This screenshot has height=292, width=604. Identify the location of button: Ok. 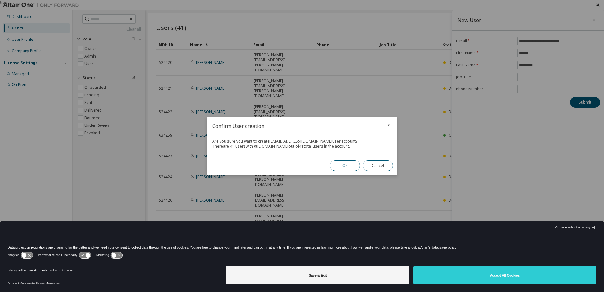
(345, 166).